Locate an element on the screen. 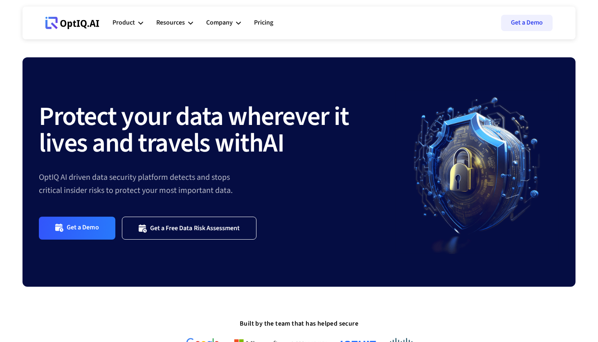  div: Get a Demo is located at coordinates (83, 227).